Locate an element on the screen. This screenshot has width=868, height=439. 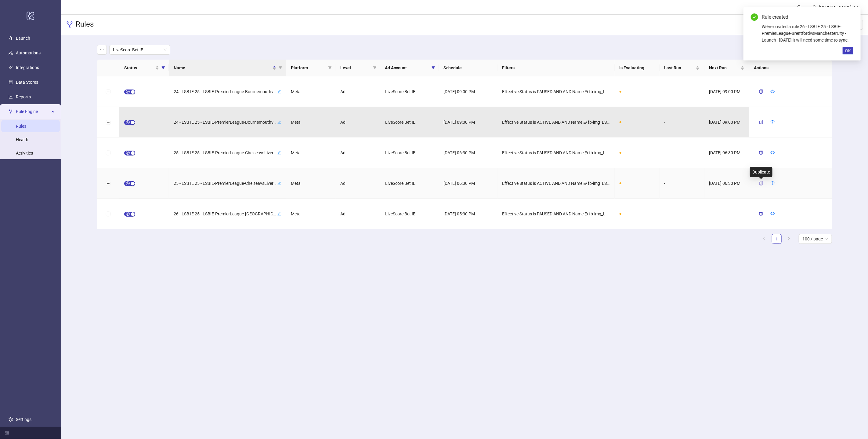
div: Page Size is located at coordinates (815, 239).